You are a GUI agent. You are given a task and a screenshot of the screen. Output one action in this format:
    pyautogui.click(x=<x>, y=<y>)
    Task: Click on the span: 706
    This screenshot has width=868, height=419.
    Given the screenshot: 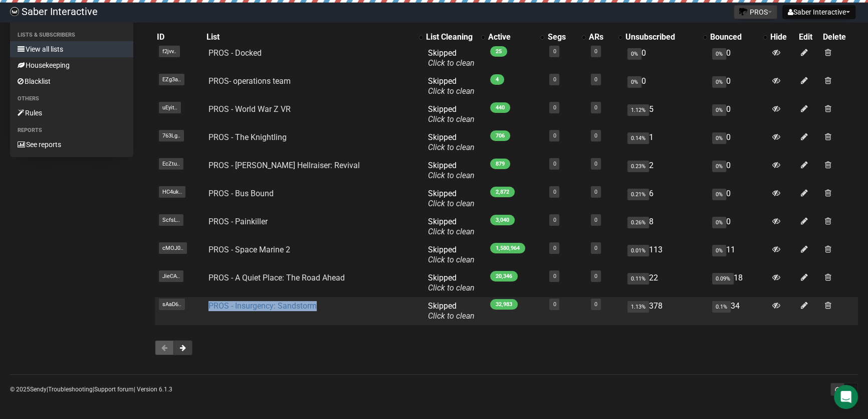 What is the action you would take?
    pyautogui.click(x=500, y=135)
    